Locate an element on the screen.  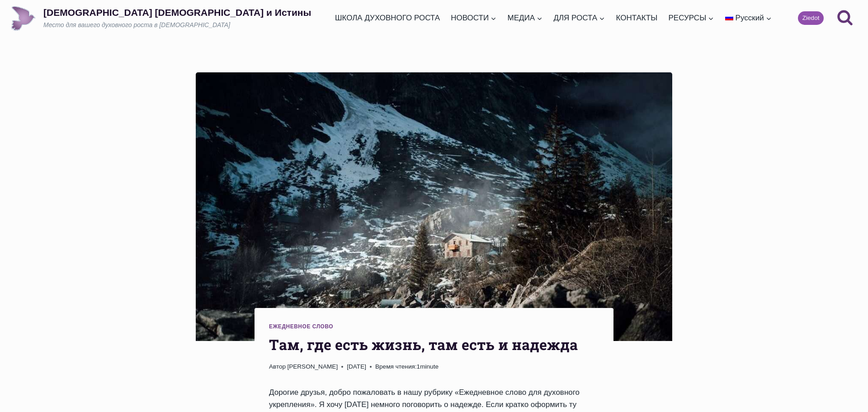
span: Русский is located at coordinates (749, 17).